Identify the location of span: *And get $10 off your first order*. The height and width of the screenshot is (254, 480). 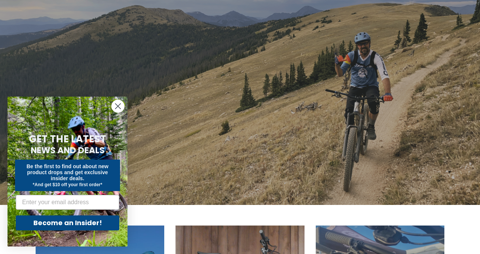
(67, 185).